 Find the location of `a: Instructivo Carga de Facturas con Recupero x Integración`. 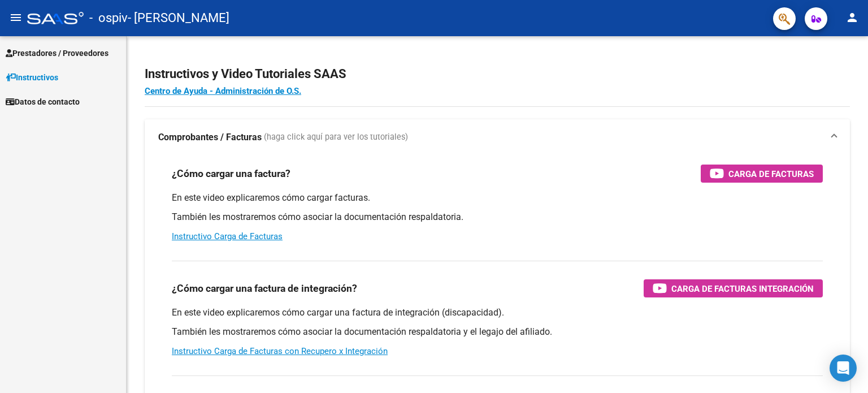

a: Instructivo Carga de Facturas con Recupero x Integración is located at coordinates (280, 351).